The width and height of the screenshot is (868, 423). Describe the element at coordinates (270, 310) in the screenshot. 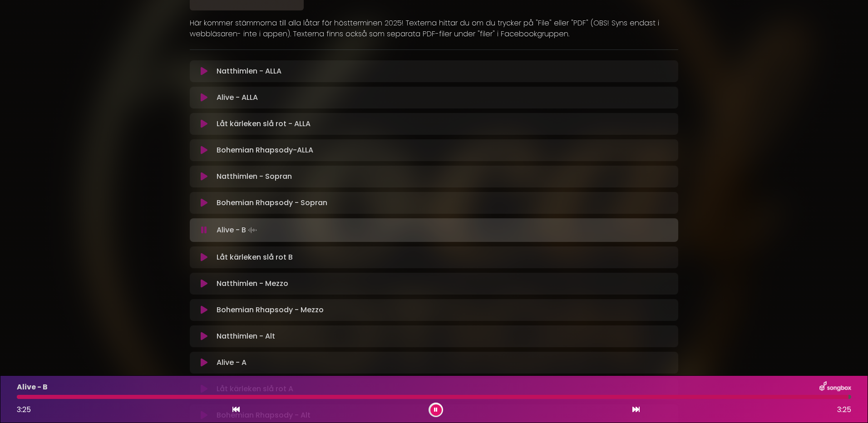

I see `p: Bohemian Rhapsody - Mezzo` at that location.